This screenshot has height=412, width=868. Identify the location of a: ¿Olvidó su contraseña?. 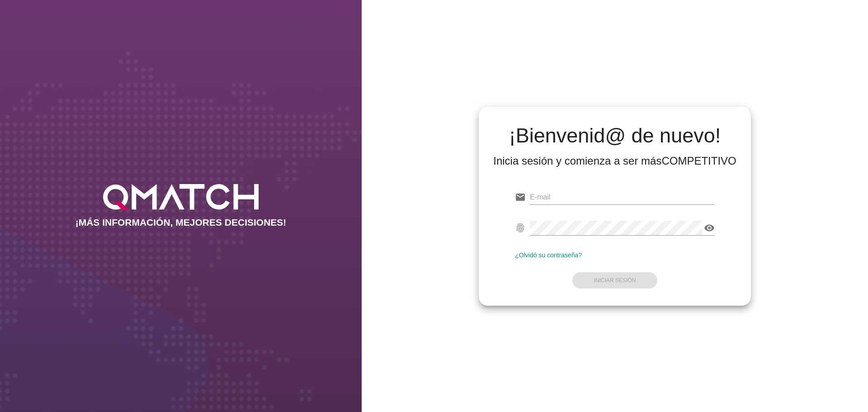
(548, 255).